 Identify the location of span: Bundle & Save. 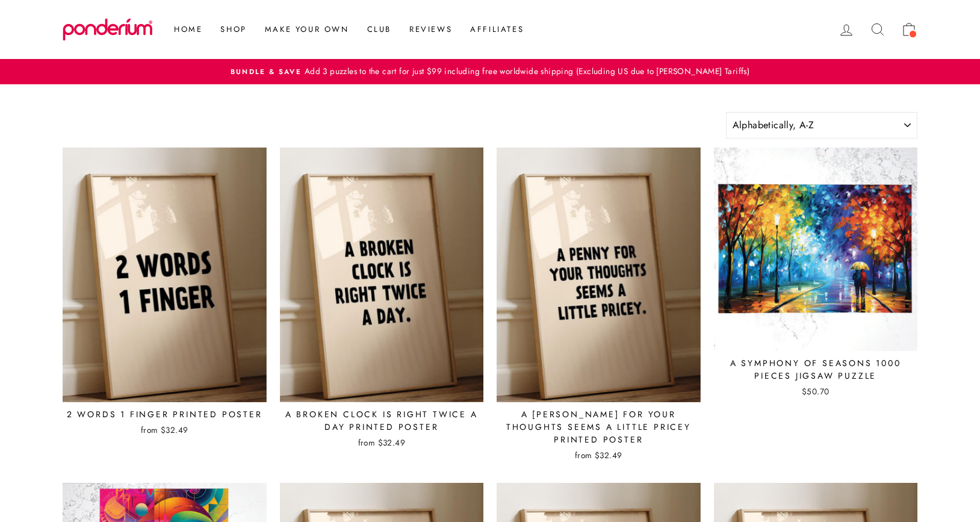
(266, 72).